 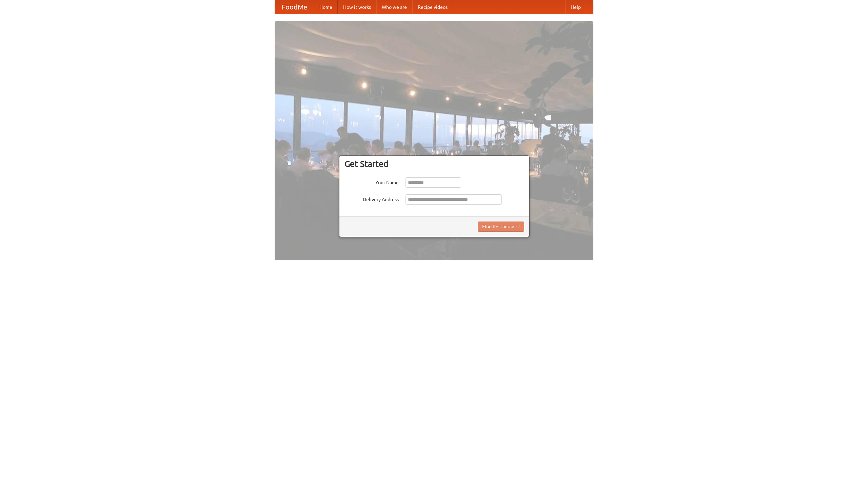 I want to click on a: Home, so click(x=326, y=7).